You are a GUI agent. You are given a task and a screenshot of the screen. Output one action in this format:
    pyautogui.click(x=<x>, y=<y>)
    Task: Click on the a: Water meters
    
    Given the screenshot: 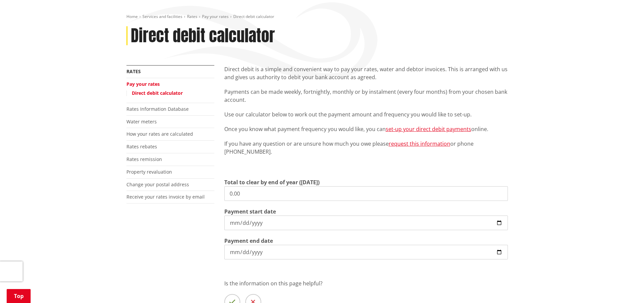 What is the action you would take?
    pyautogui.click(x=141, y=121)
    